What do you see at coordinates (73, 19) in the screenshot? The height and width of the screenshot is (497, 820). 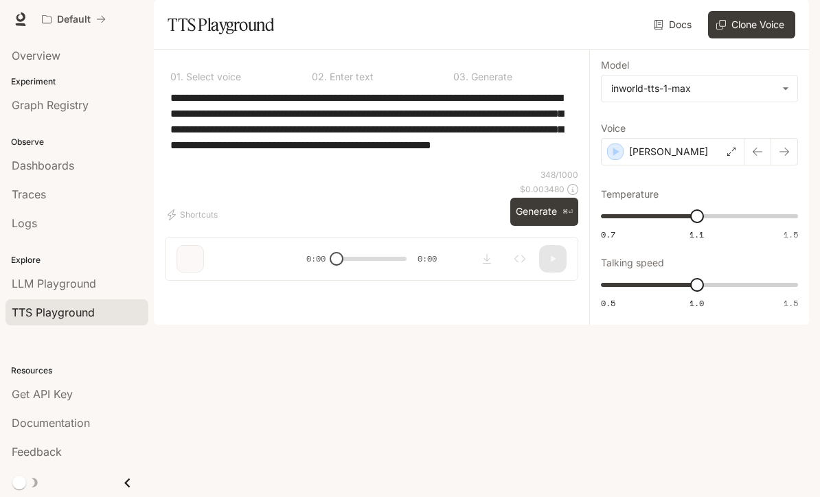 I see `p: Default` at bounding box center [73, 19].